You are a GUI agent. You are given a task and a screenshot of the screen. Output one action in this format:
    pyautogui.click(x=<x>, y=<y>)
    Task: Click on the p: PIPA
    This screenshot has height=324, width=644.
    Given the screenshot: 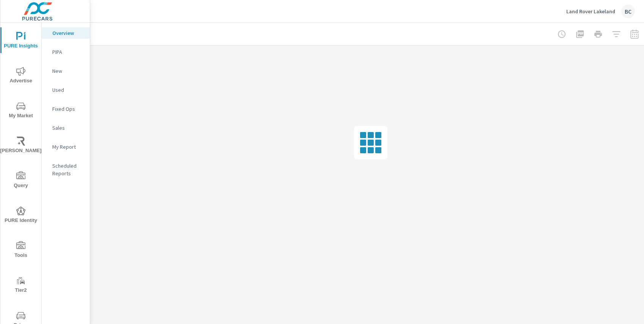 What is the action you would take?
    pyautogui.click(x=68, y=52)
    